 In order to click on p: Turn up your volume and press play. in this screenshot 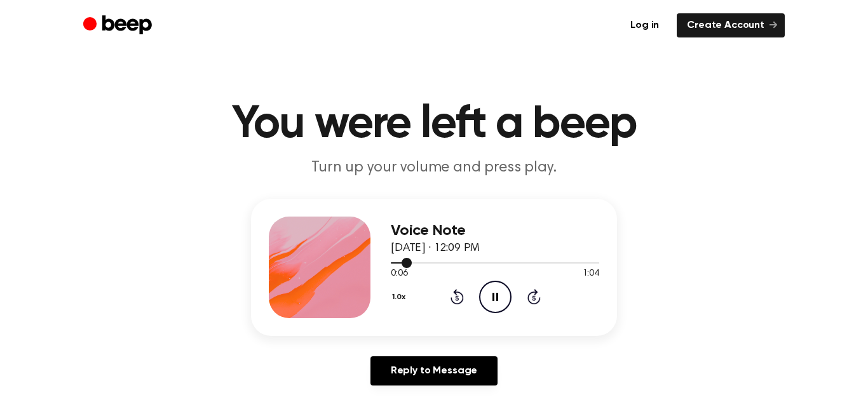, I will do `click(434, 168)`.